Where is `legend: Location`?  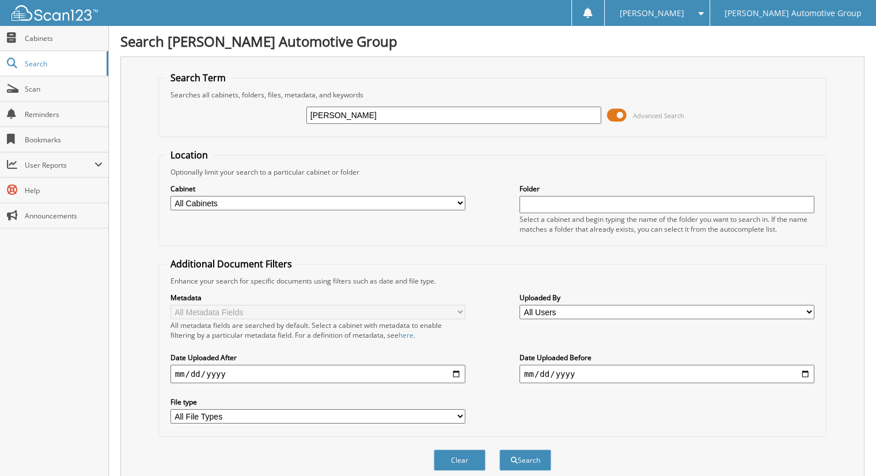
legend: Location is located at coordinates (189, 155).